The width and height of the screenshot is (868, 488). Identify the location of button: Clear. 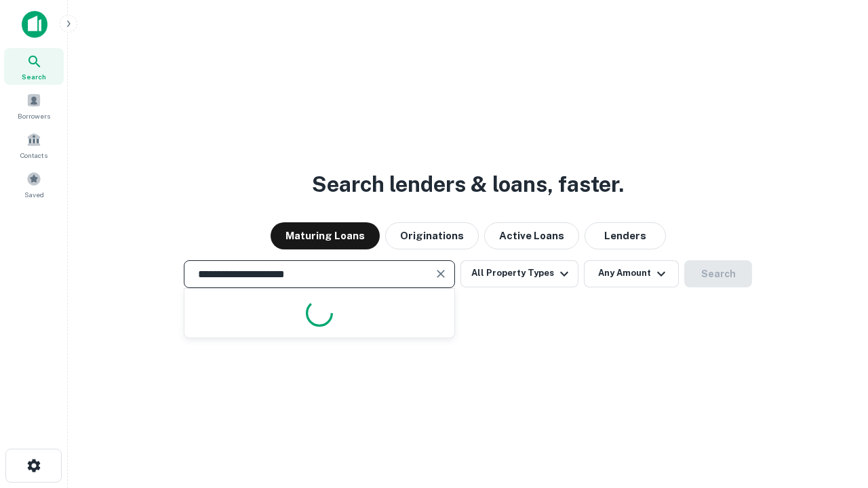
(441, 274).